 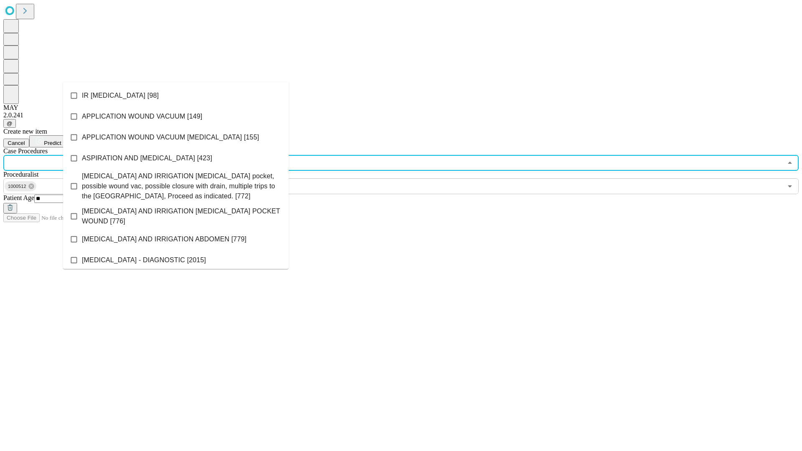 I want to click on span: Patient Age, so click(x=19, y=198).